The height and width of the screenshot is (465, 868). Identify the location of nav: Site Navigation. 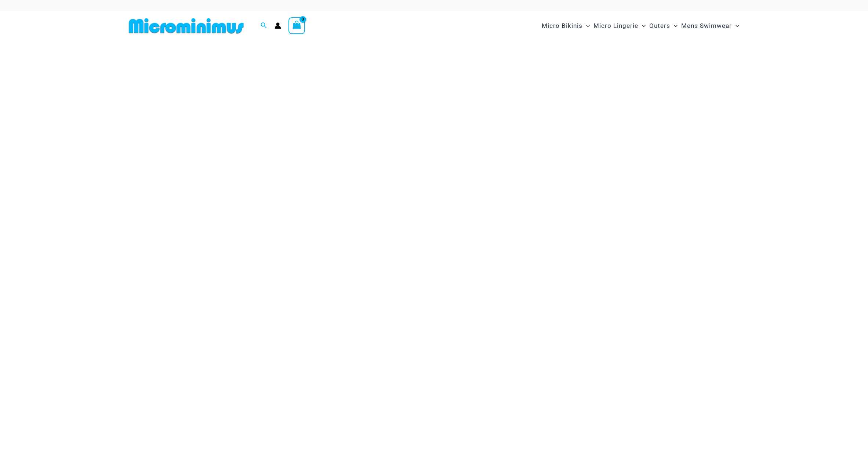
(640, 26).